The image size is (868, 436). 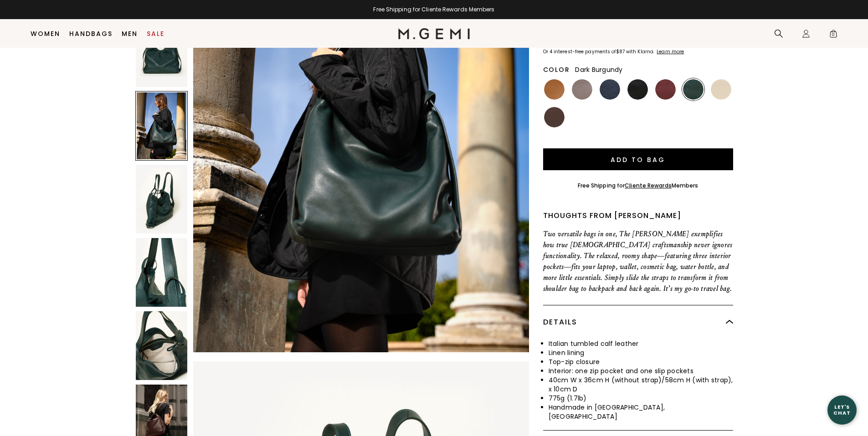 I want to click on img: Ecru, so click(x=721, y=89).